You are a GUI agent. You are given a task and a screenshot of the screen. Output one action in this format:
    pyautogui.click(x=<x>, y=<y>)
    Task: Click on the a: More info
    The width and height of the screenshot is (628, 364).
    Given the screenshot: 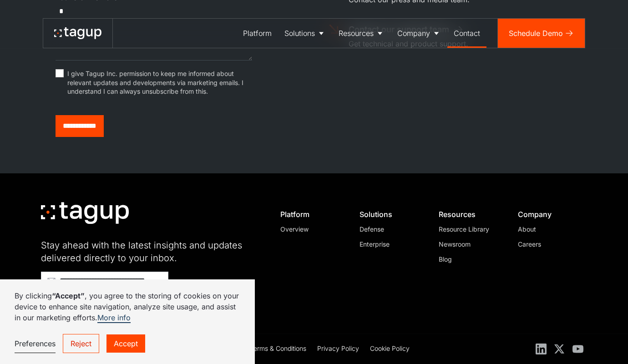 What is the action you would take?
    pyautogui.click(x=114, y=318)
    